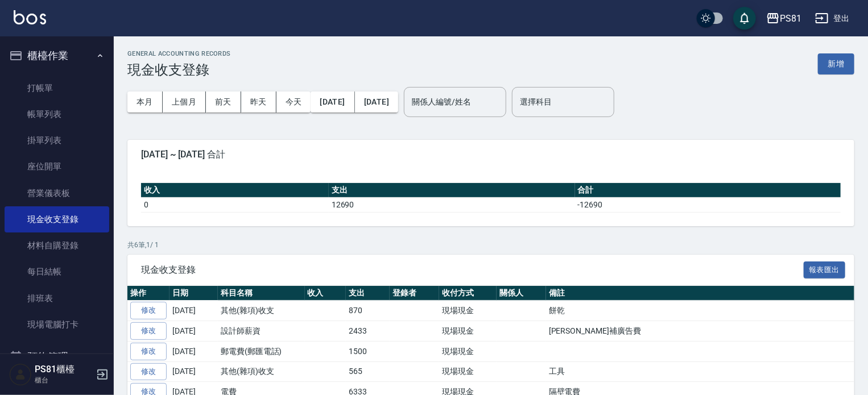  What do you see at coordinates (57, 220) in the screenshot?
I see `a: 現金收支登錄` at bounding box center [57, 220].